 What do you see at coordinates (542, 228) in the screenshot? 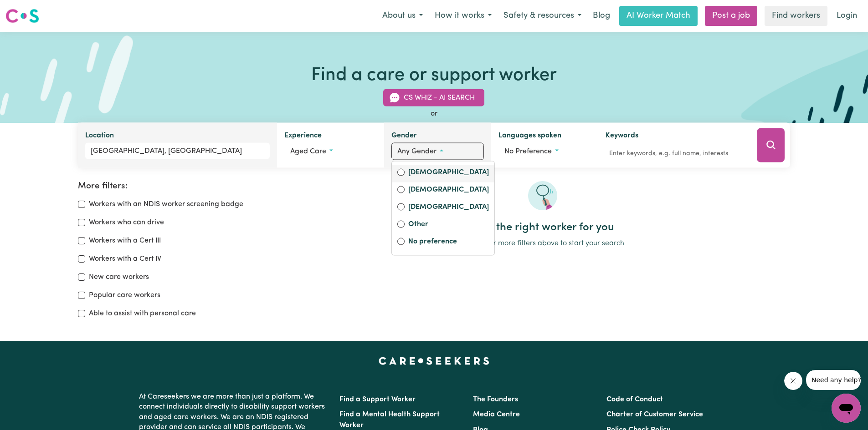
I see `h2: Find the right worker for you` at bounding box center [542, 228].